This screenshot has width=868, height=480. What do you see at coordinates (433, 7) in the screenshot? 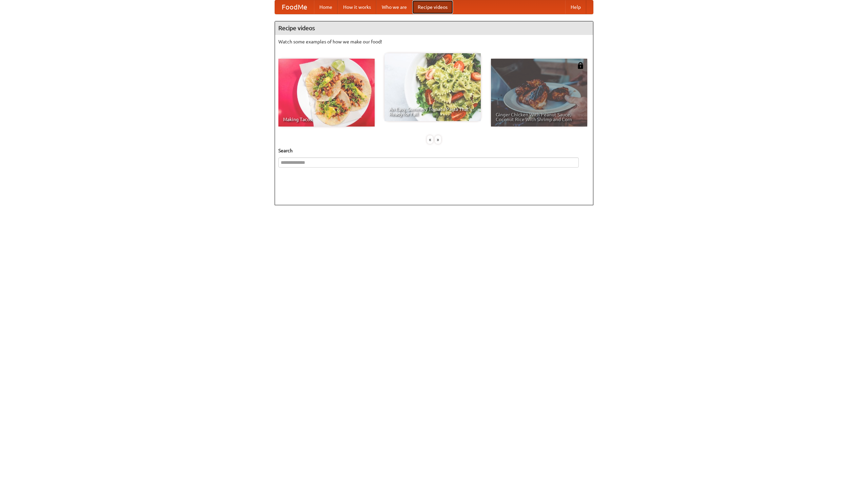
I see `a: Recipe videos` at bounding box center [433, 7].